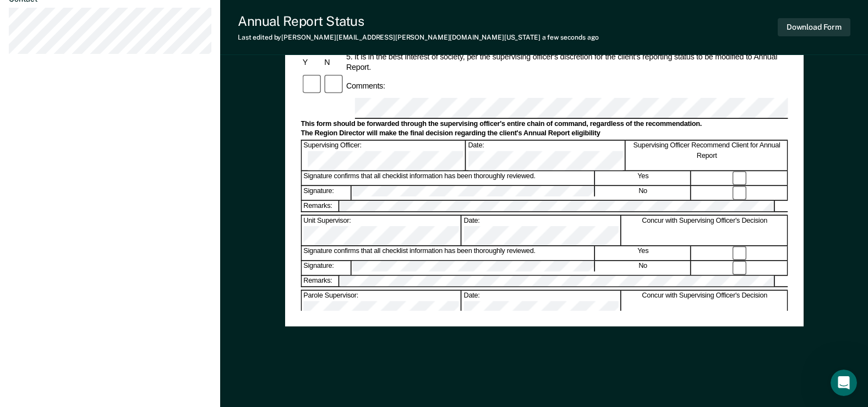 Image resolution: width=868 pixels, height=407 pixels. Describe the element at coordinates (381, 230) in the screenshot. I see `div: Unit Supervisor:` at that location.